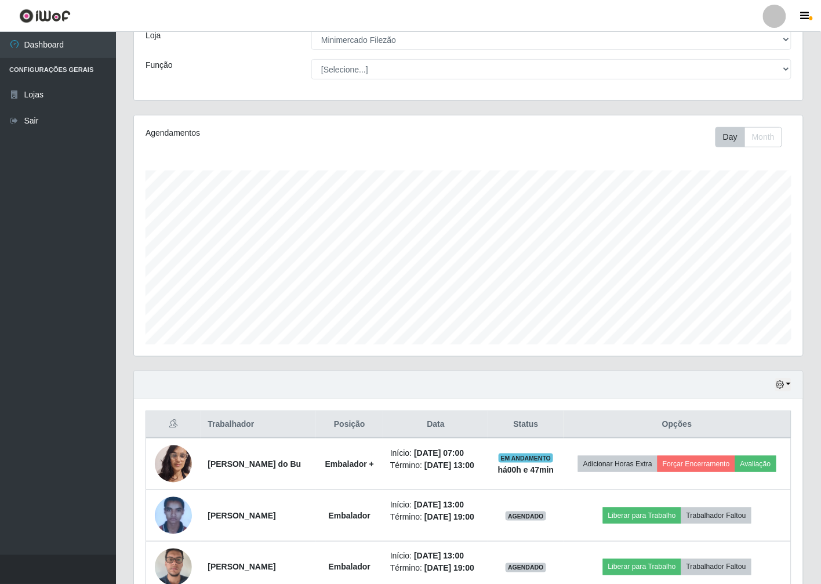 The image size is (821, 584). What do you see at coordinates (258, 424) in the screenshot?
I see `th: Trabalhador` at bounding box center [258, 424].